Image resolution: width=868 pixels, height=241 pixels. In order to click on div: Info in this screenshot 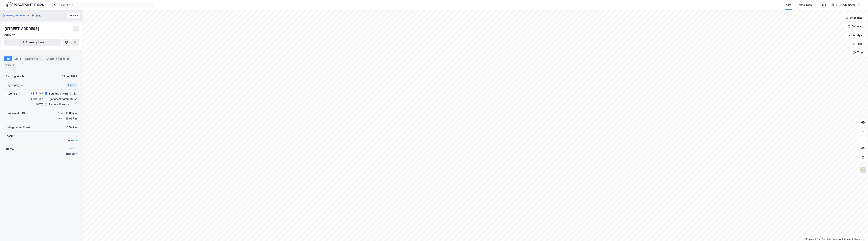, I will do `click(8, 58)`.